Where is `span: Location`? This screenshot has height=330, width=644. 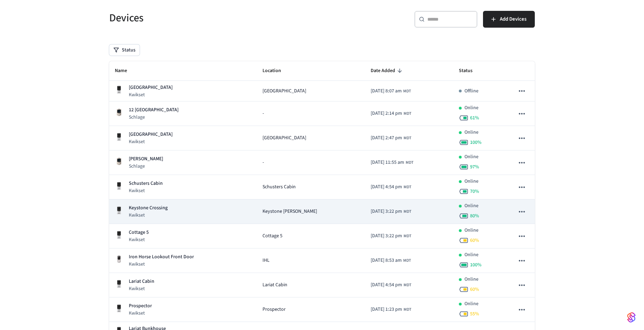
span: Location is located at coordinates (276, 71).